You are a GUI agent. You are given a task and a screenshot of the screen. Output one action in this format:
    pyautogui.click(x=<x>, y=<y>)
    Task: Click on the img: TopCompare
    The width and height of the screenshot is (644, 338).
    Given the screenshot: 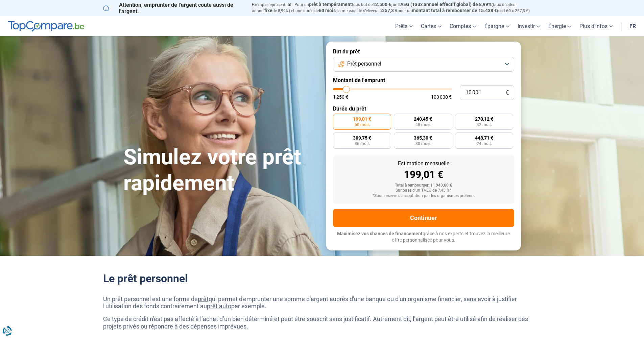 What is the action you would take?
    pyautogui.click(x=46, y=27)
    